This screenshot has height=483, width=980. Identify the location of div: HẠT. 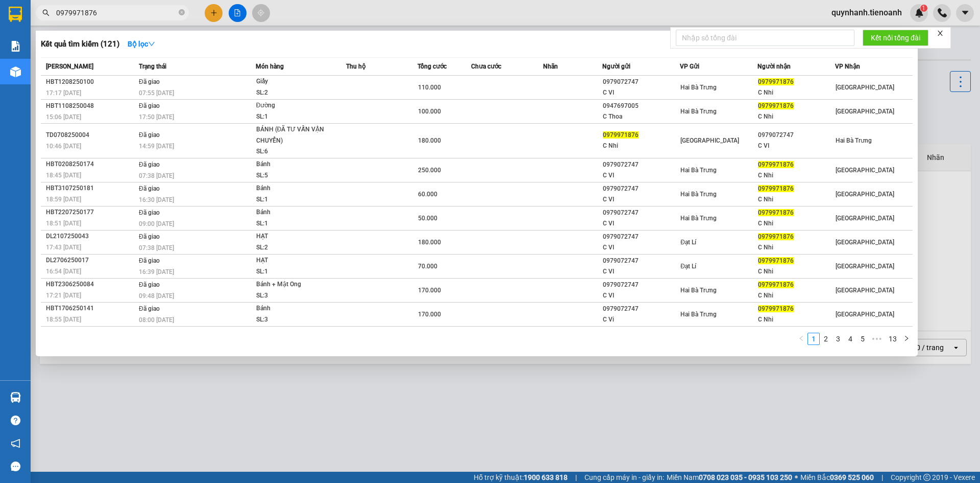
(294, 236).